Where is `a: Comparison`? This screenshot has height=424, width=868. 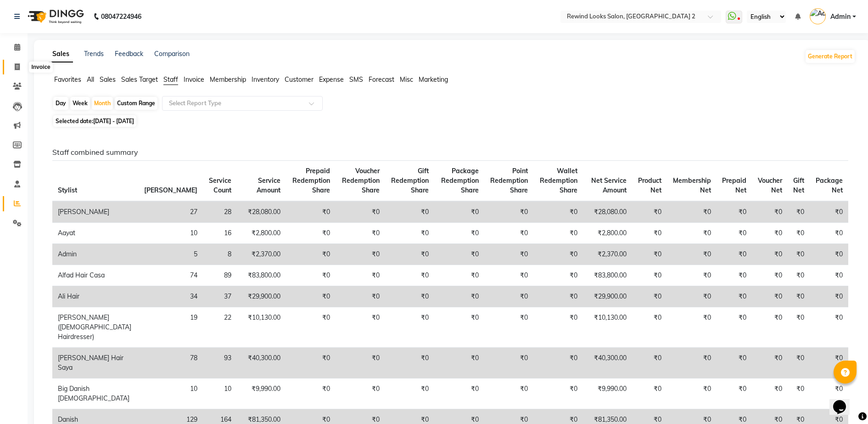 a: Comparison is located at coordinates (171, 54).